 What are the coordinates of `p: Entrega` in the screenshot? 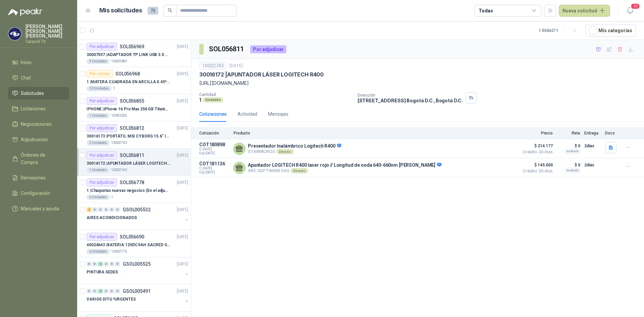 It's located at (592, 133).